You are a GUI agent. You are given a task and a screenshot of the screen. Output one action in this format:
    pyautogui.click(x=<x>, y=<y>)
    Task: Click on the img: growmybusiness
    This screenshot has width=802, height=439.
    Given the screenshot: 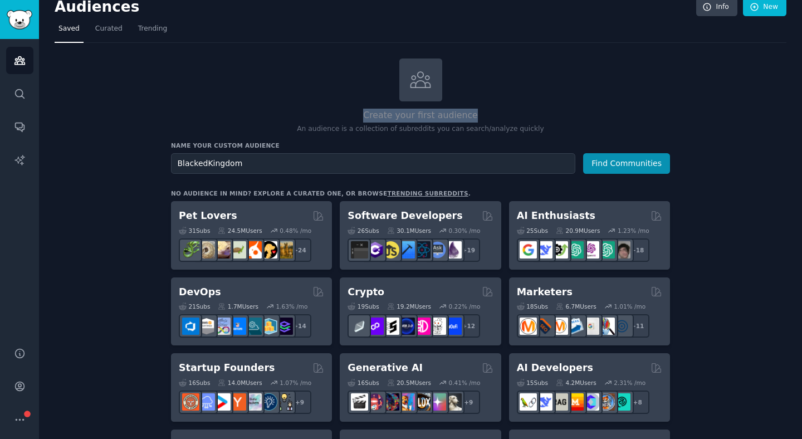 What is the action you would take?
    pyautogui.click(x=284, y=401)
    